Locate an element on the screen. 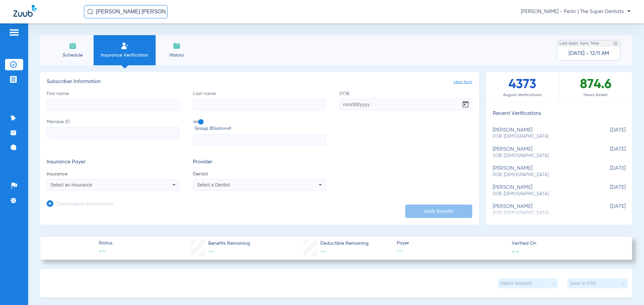 This screenshot has width=644, height=305. span: Benefits Remaining is located at coordinates (229, 243).